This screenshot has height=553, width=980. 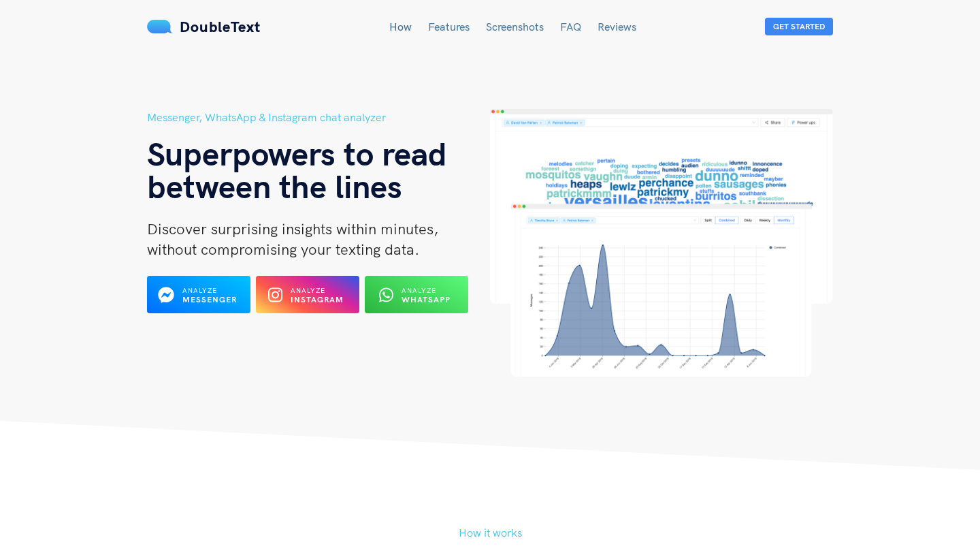 I want to click on span: Superpowers to read, so click(x=297, y=153).